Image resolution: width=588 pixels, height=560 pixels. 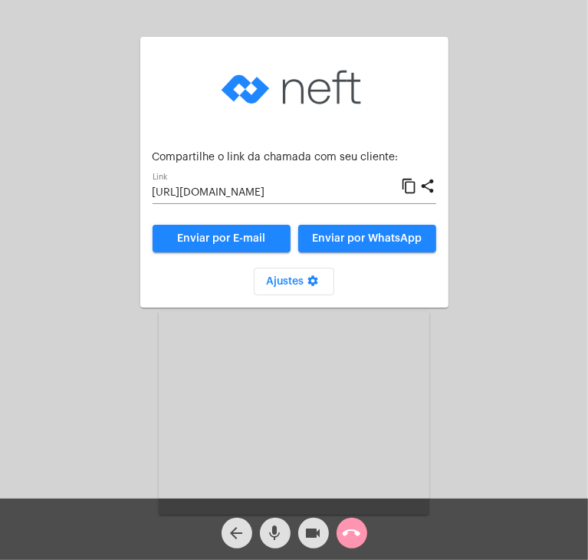 What do you see at coordinates (294, 281) in the screenshot?
I see `span: Ajustes` at bounding box center [294, 281].